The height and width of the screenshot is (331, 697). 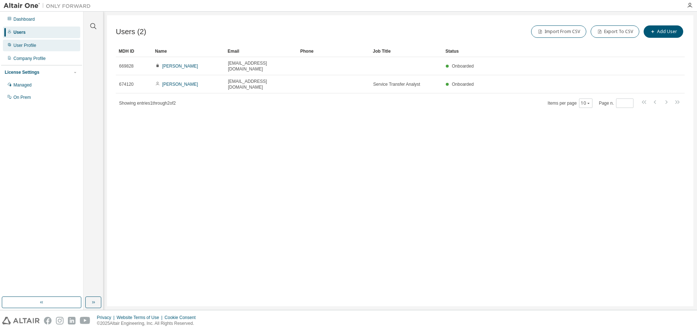 I want to click on span: Users (2), so click(x=131, y=32).